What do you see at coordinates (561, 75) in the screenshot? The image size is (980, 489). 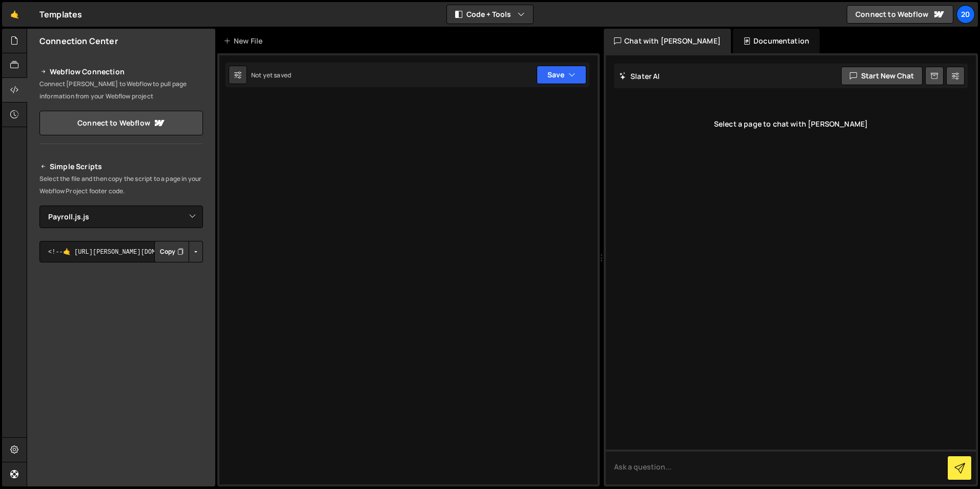 I see `button: Save` at bounding box center [561, 75].